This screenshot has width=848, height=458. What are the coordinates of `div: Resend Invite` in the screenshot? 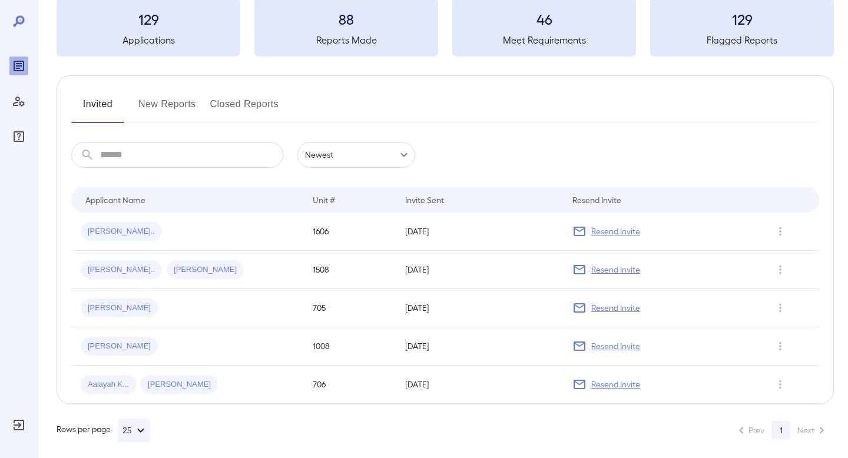 It's located at (596, 200).